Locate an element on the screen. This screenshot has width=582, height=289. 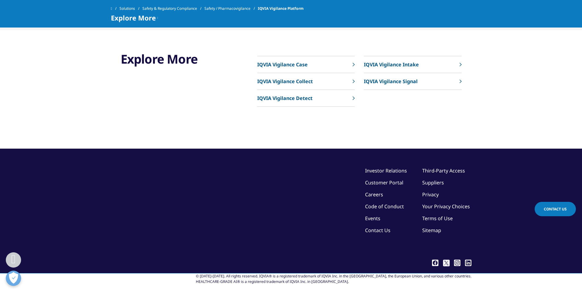
span: Explore More is located at coordinates (133, 18).